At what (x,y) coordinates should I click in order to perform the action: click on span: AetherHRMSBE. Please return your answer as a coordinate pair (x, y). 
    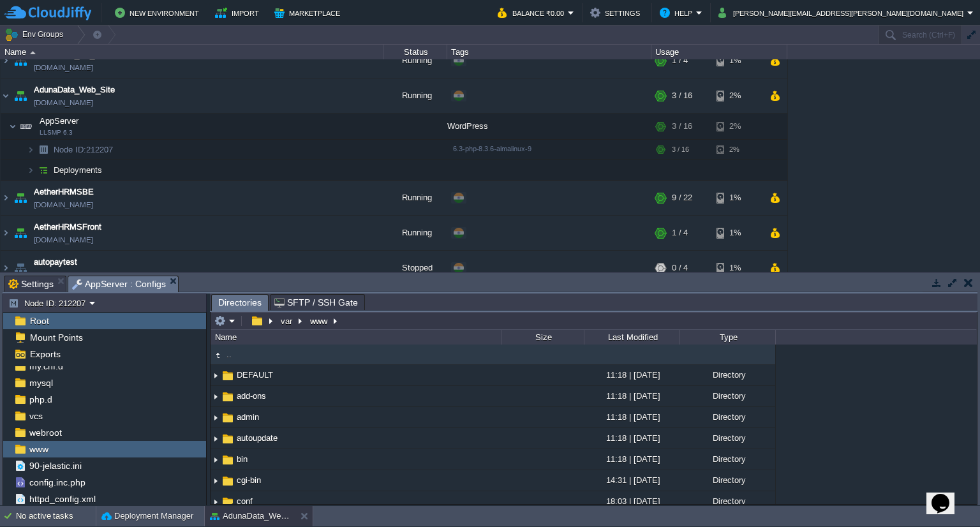
    Looking at the image, I should click on (64, 192).